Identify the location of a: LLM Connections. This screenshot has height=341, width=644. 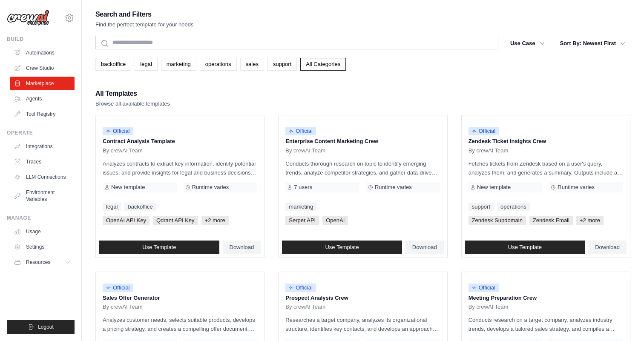
(42, 177).